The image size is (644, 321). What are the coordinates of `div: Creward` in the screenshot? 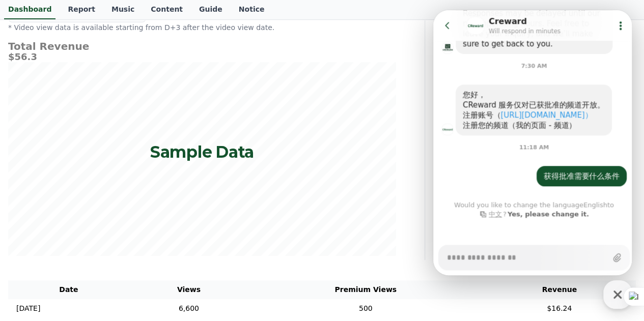 It's located at (74, 11).